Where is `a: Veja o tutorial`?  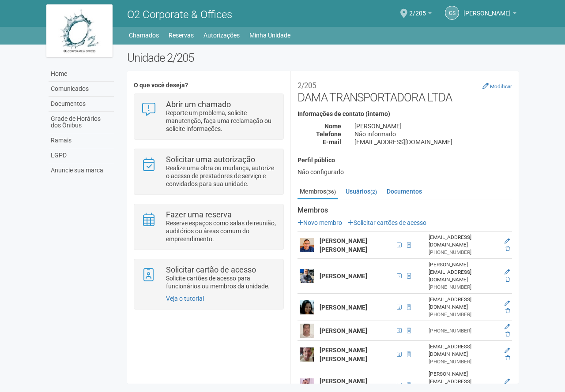
a: Veja o tutorial is located at coordinates (185, 298).